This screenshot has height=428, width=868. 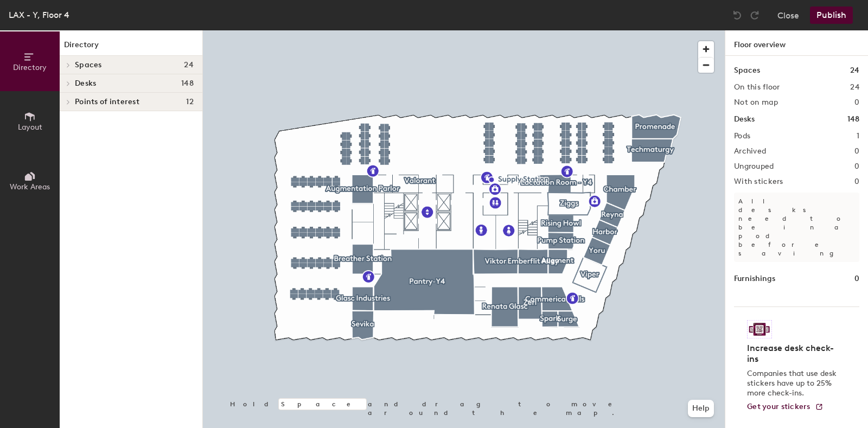 What do you see at coordinates (793, 354) in the screenshot?
I see `h4: Increase desk check-ins` at bounding box center [793, 354].